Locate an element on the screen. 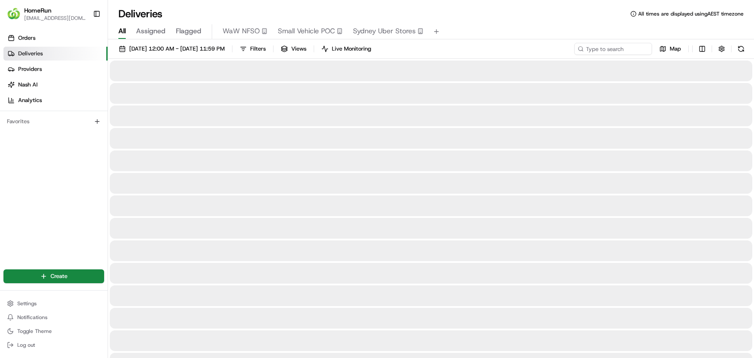 The width and height of the screenshot is (754, 358). span: Settings is located at coordinates (27, 303).